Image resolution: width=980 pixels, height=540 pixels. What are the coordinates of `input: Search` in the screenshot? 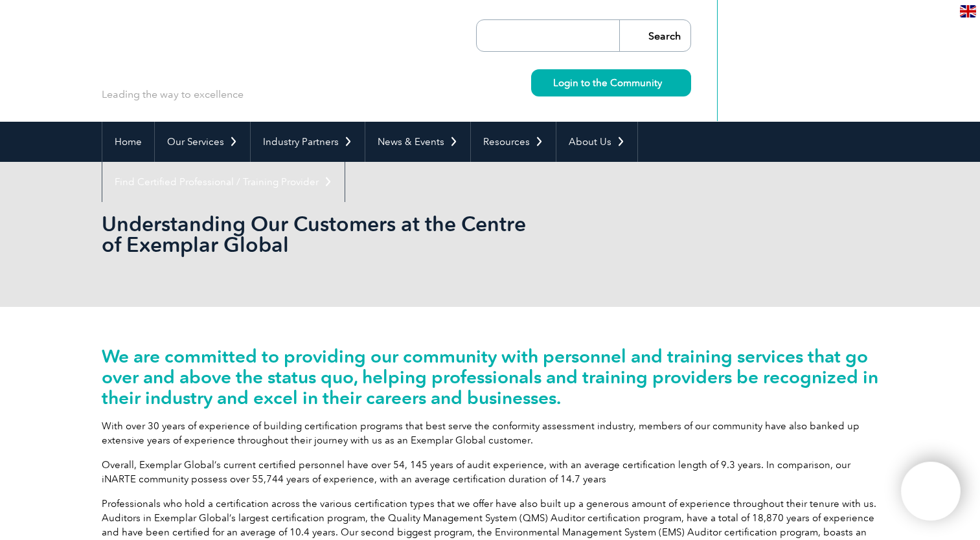 It's located at (655, 36).